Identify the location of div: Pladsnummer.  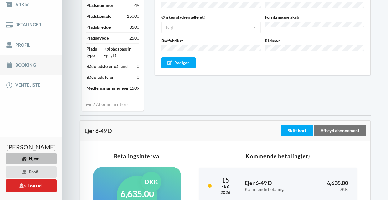
(100, 5).